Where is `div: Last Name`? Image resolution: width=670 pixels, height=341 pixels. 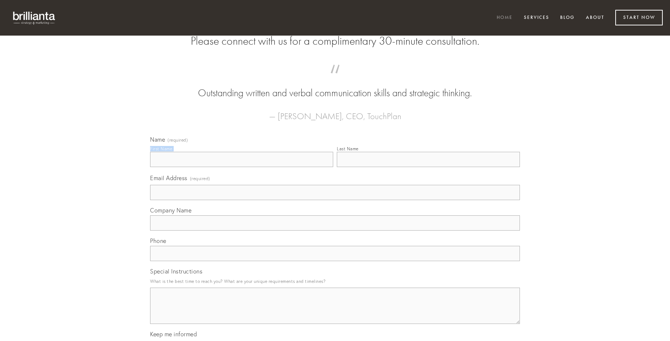 div: Last Name is located at coordinates (348, 148).